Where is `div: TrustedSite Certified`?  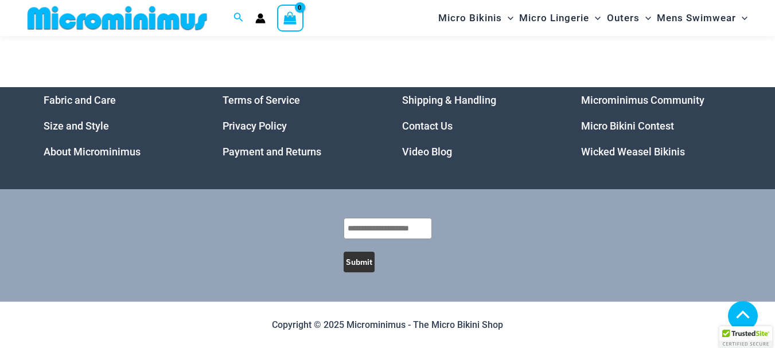
div: TrustedSite Certified is located at coordinates (745, 337).